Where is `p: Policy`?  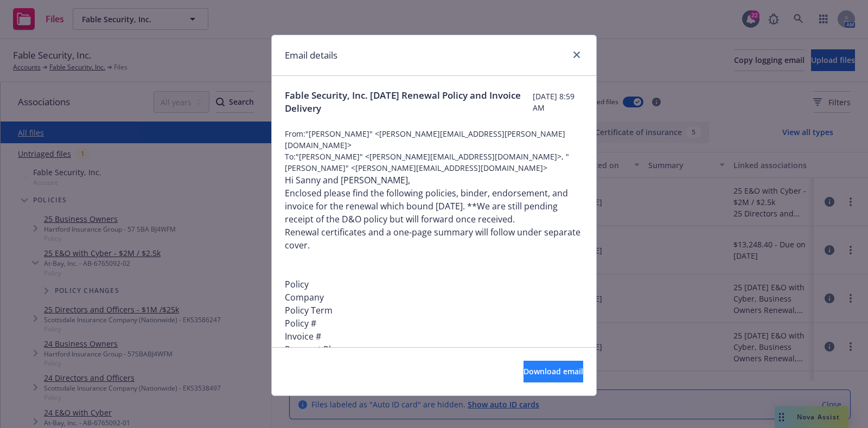 p: Policy is located at coordinates (434, 284).